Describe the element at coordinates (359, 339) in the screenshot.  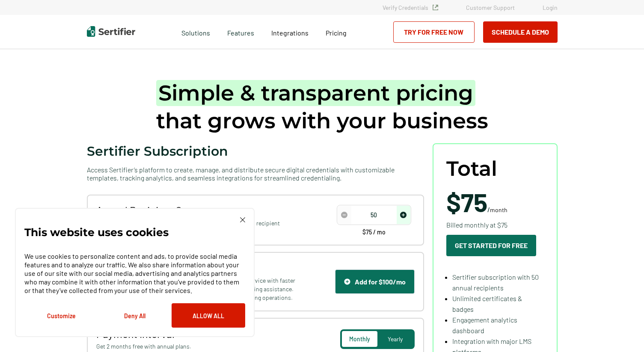
I see `span: Monthly` at that location.